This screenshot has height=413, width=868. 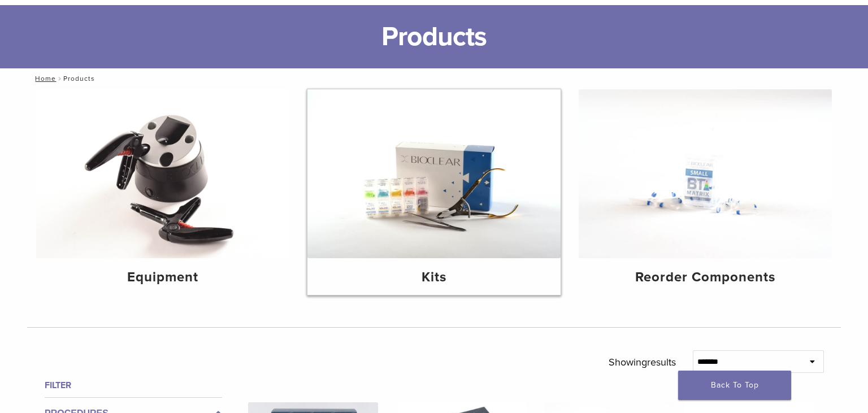 I want to click on p: Showing results, so click(x=642, y=362).